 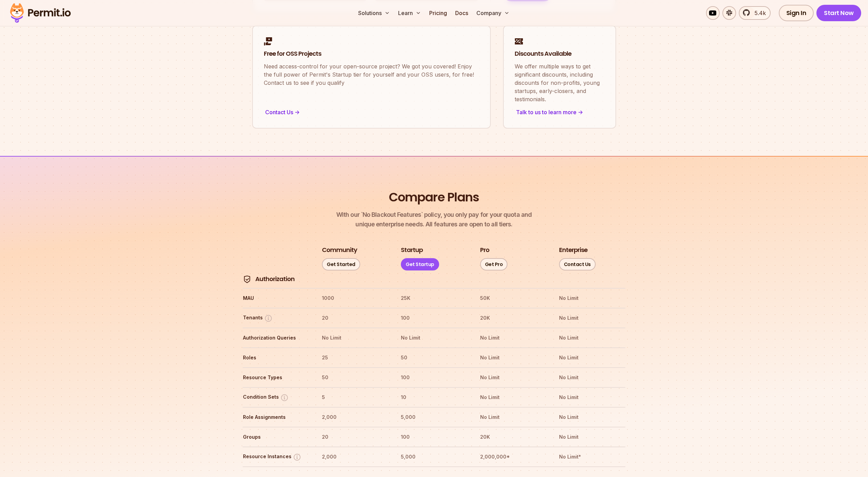 What do you see at coordinates (434, 219) in the screenshot?
I see `p: unique enterprise needs. All features are open to all tiers.` at bounding box center [434, 219].